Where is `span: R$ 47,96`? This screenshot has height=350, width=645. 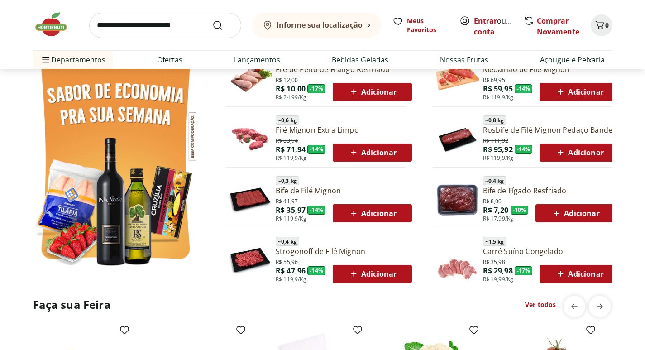 span: R$ 47,96 is located at coordinates (290, 271).